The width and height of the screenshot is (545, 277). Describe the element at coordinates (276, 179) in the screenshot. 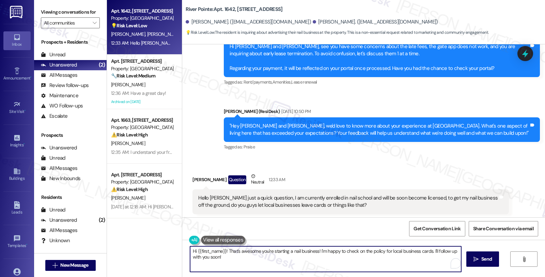

I see `div: 12:33 AM` at that location.